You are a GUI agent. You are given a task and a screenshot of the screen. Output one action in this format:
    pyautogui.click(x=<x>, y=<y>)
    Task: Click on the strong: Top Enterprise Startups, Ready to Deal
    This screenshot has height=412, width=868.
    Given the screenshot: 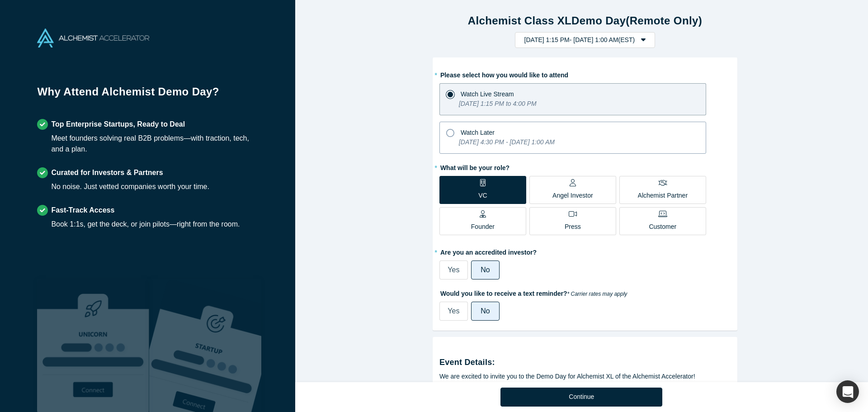 What is the action you would take?
    pyautogui.click(x=118, y=124)
    